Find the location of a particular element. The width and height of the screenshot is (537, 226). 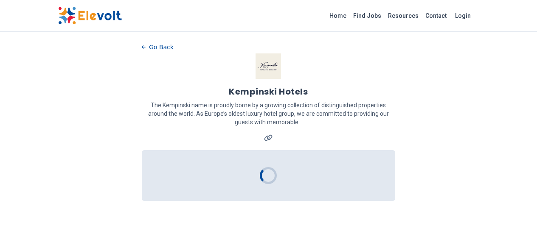

button: Go Back is located at coordinates (158, 47).